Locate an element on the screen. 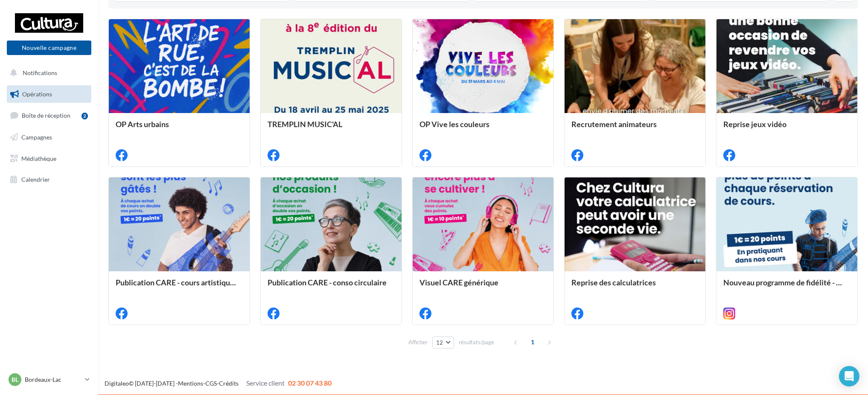 Image resolution: width=868 pixels, height=395 pixels. span: 02 30 07 43 80 is located at coordinates (310, 383).